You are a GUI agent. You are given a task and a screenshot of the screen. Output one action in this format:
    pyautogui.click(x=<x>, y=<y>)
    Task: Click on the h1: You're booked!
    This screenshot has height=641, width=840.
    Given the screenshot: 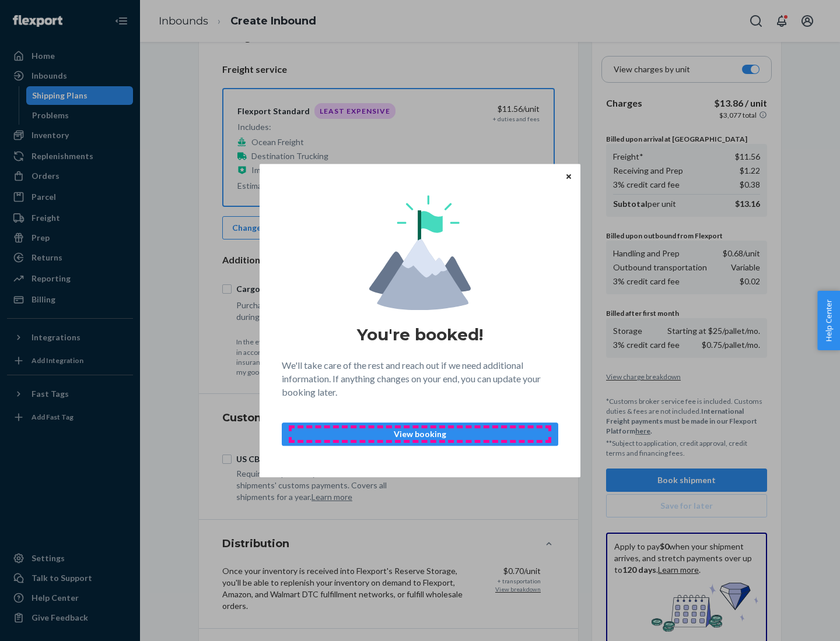 What is the action you would take?
    pyautogui.click(x=420, y=335)
    